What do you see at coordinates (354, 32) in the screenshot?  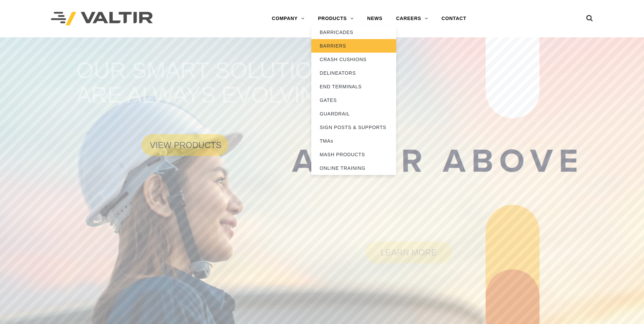 I see `a: BARRICADES` at bounding box center [354, 32].